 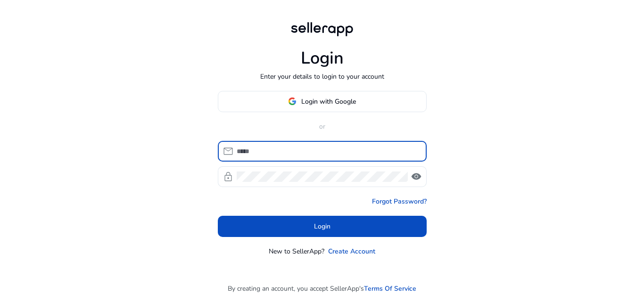 I want to click on a: Terms Of Service, so click(x=390, y=288).